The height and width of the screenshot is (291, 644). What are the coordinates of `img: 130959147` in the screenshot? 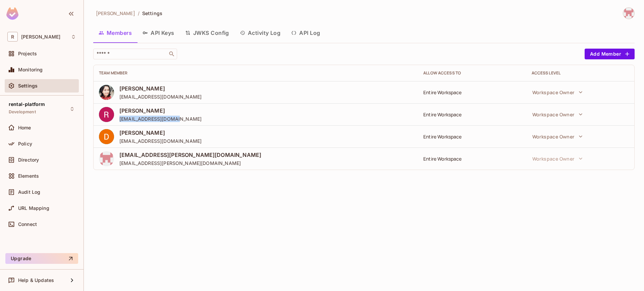 It's located at (106, 158).